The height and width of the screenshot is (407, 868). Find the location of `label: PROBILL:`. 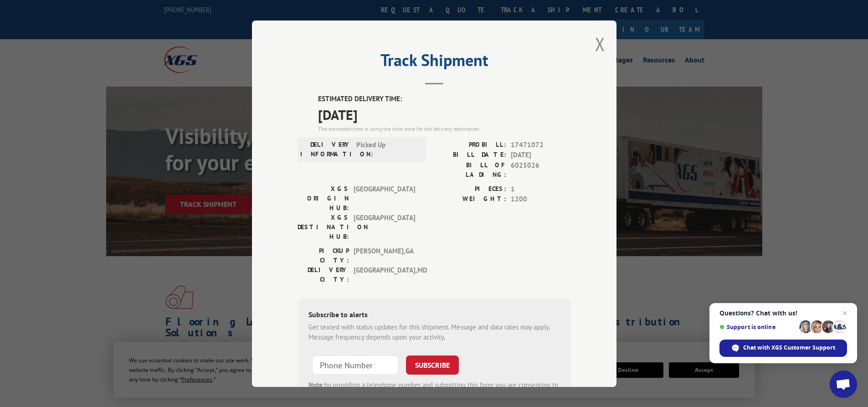

label: PROBILL: is located at coordinates (470, 144).